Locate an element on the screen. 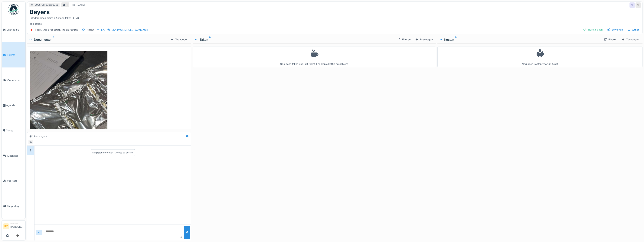  a: Tickets is located at coordinates (14, 55).